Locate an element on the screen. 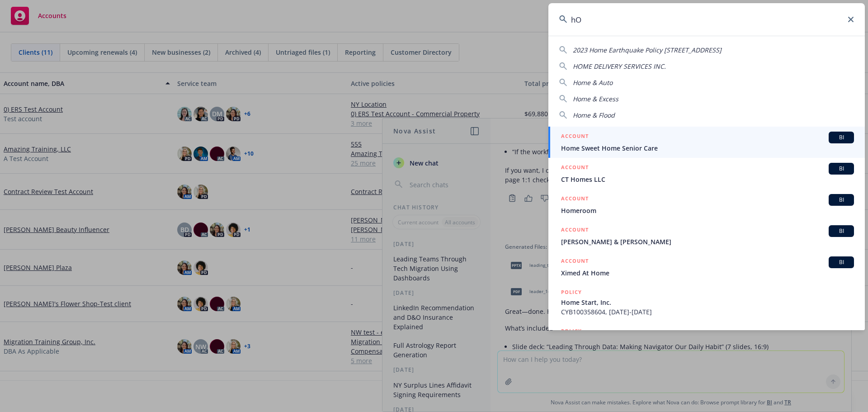 This screenshot has height=412, width=868. span: Home Start, Inc. is located at coordinates (707, 302).